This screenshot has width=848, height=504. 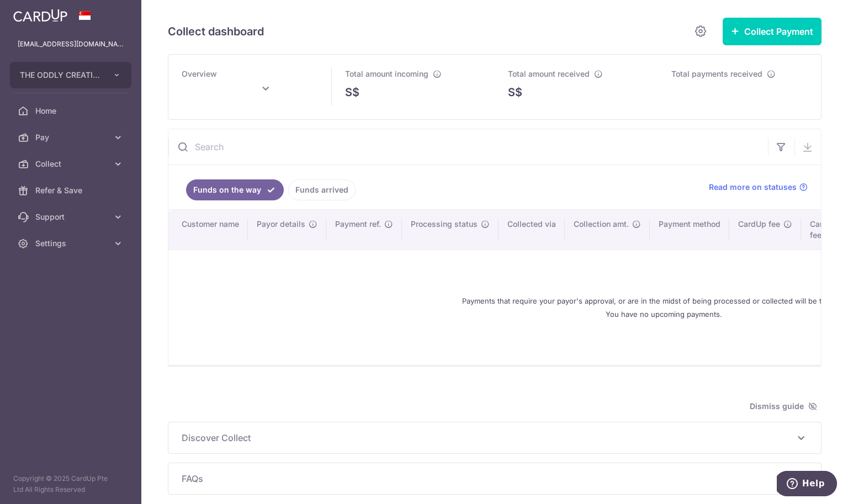 What do you see at coordinates (717, 73) in the screenshot?
I see `span: Total payments received` at bounding box center [717, 73].